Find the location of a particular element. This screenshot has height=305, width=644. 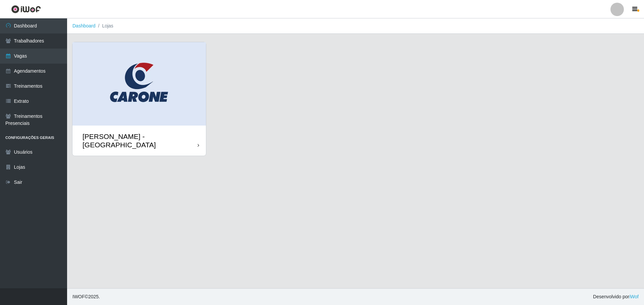

img: cardImg is located at coordinates (139, 84).